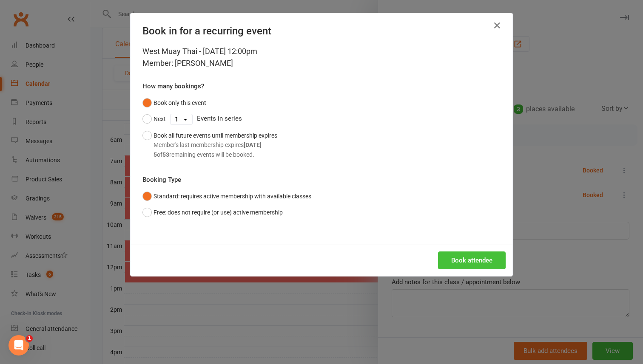 This screenshot has height=364, width=643. What do you see at coordinates (215, 145) in the screenshot?
I see `div: Member's last membership expires` at bounding box center [215, 145].